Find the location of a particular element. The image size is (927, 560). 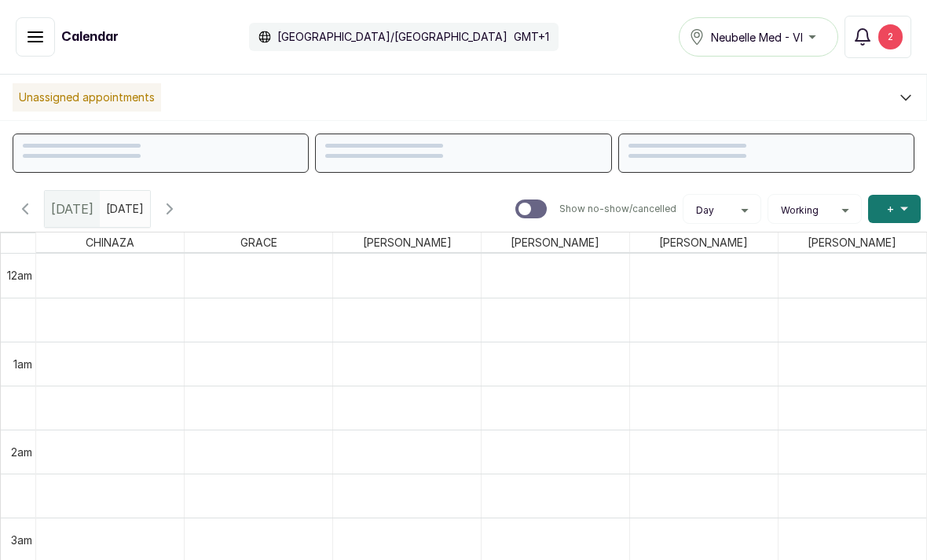

div: 2 is located at coordinates (890, 37).